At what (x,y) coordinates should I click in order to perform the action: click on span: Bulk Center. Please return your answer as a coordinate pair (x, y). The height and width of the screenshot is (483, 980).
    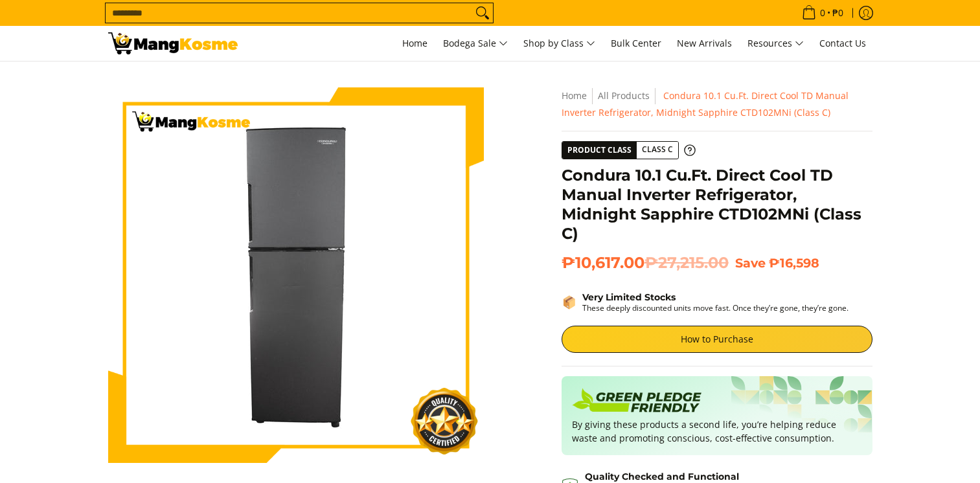
    Looking at the image, I should click on (636, 43).